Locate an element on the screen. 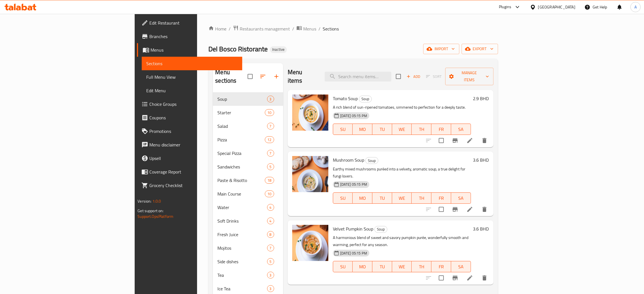 The height and width of the screenshot is (294, 644). a: Grocery Checklist is located at coordinates (189, 185).